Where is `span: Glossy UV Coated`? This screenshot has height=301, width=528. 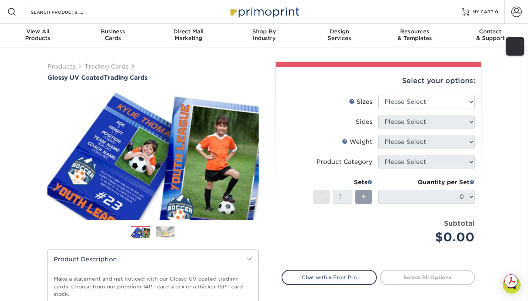 span: Glossy UV Coated is located at coordinates (76, 77).